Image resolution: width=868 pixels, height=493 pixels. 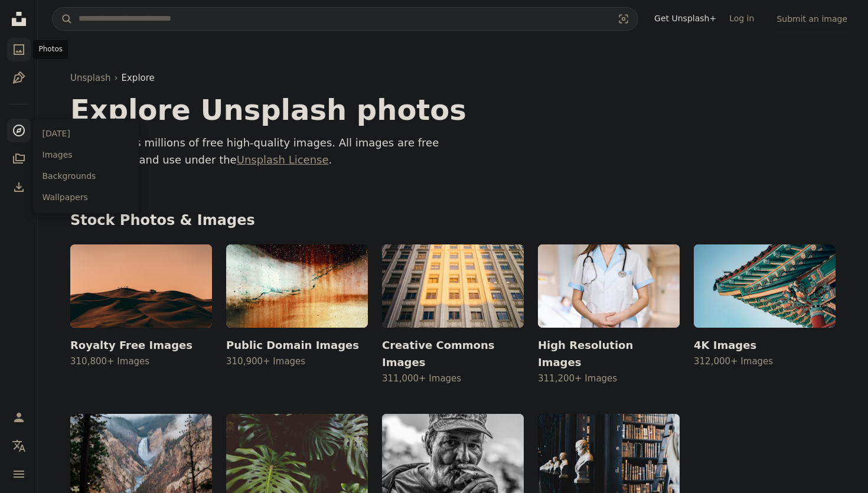 I want to click on a: Get Unsplash+, so click(x=685, y=19).